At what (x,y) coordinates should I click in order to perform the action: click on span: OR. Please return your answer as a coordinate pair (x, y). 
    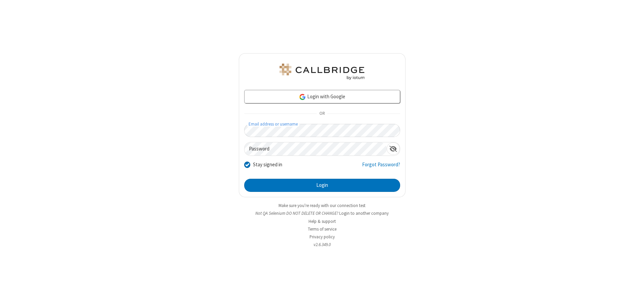
    Looking at the image, I should click on (322, 114).